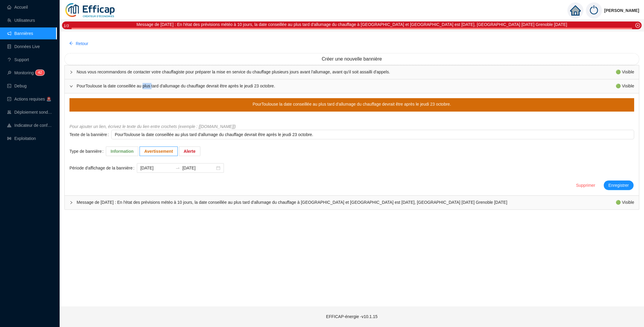 The width and height of the screenshot is (644, 327). Describe the element at coordinates (618, 185) in the screenshot. I see `span: Enregistrer` at that location.